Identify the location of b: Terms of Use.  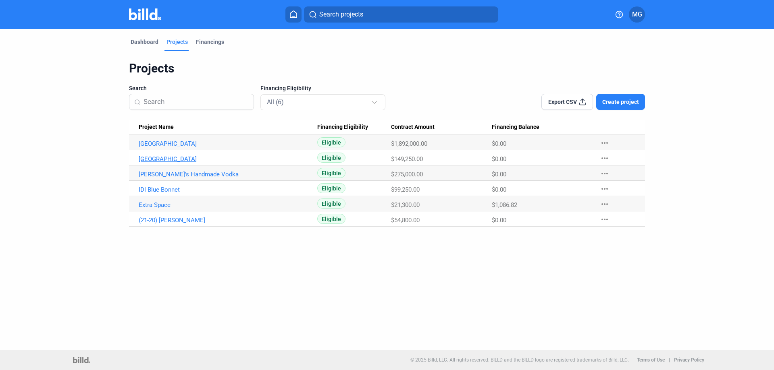
(650, 360).